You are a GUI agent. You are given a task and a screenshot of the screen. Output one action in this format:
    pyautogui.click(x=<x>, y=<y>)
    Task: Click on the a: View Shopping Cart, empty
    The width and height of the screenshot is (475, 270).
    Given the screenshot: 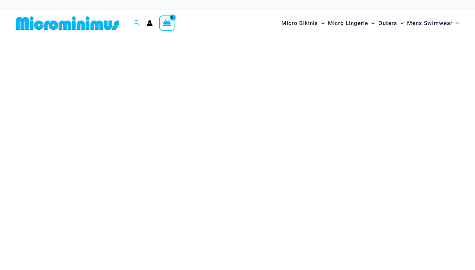 What is the action you would take?
    pyautogui.click(x=167, y=23)
    